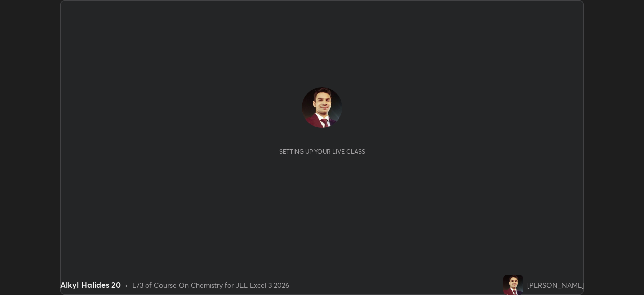 The width and height of the screenshot is (644, 295). What do you see at coordinates (322, 151) in the screenshot?
I see `div: Setting up your live class` at bounding box center [322, 151].